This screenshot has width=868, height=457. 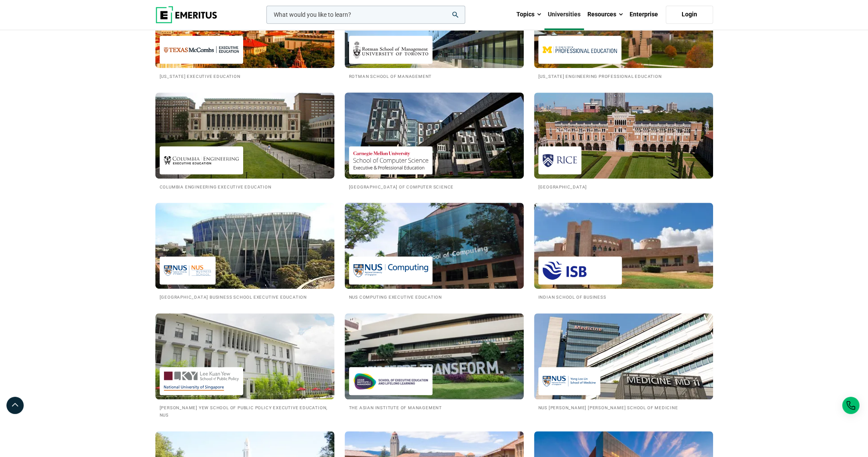 I want to click on h2: The Asian Institute of Management, so click(x=434, y=407).